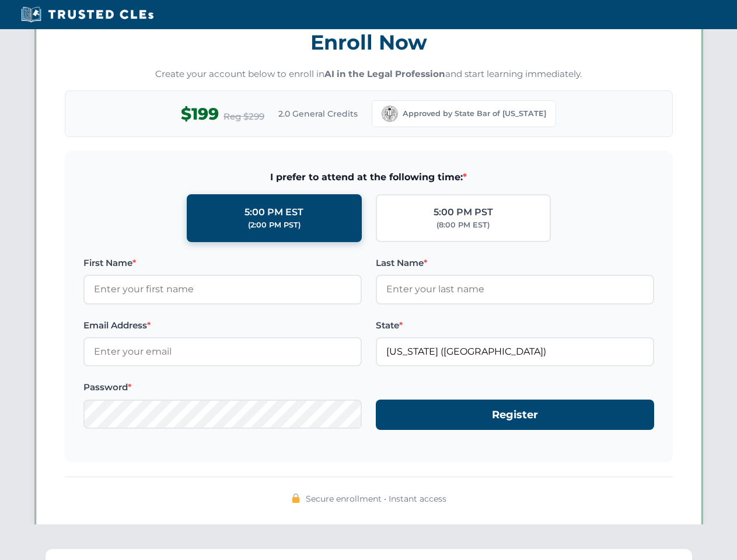  Describe the element at coordinates (515, 326) in the screenshot. I see `label: State` at that location.